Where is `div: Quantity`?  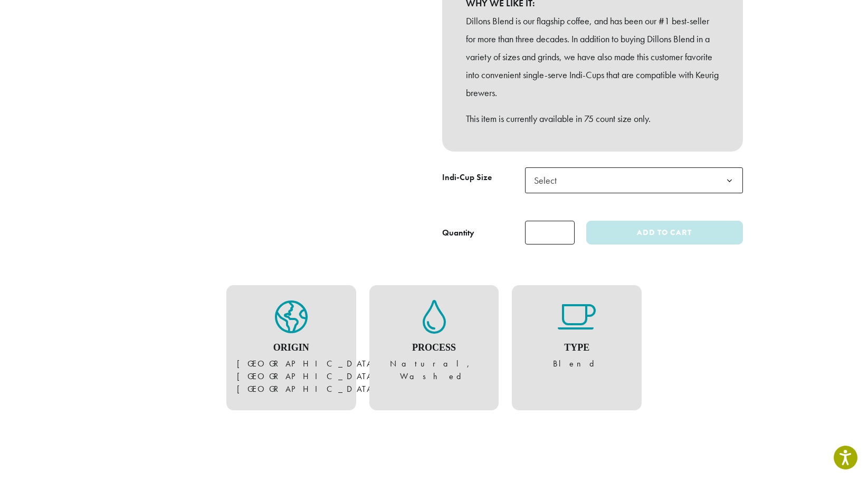
div: Quantity is located at coordinates (458, 233).